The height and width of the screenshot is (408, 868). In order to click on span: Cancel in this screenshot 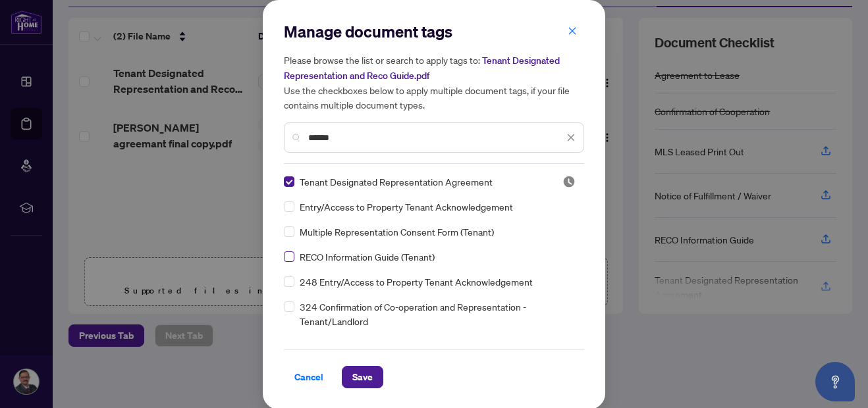, I will do `click(309, 377)`.